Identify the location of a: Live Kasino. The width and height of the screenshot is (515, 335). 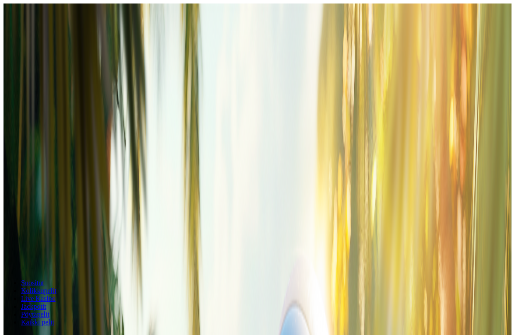
(38, 299).